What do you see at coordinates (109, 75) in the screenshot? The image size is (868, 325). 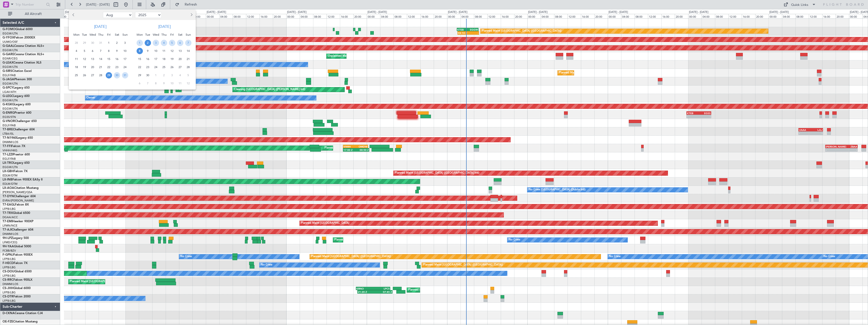 I see `span: 29` at bounding box center [109, 75].